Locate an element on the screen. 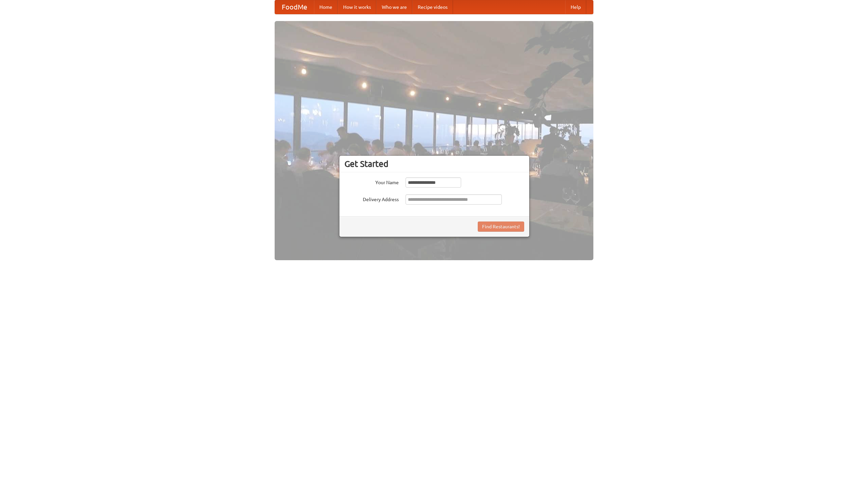 The width and height of the screenshot is (868, 480). a: Who we are is located at coordinates (395, 8).